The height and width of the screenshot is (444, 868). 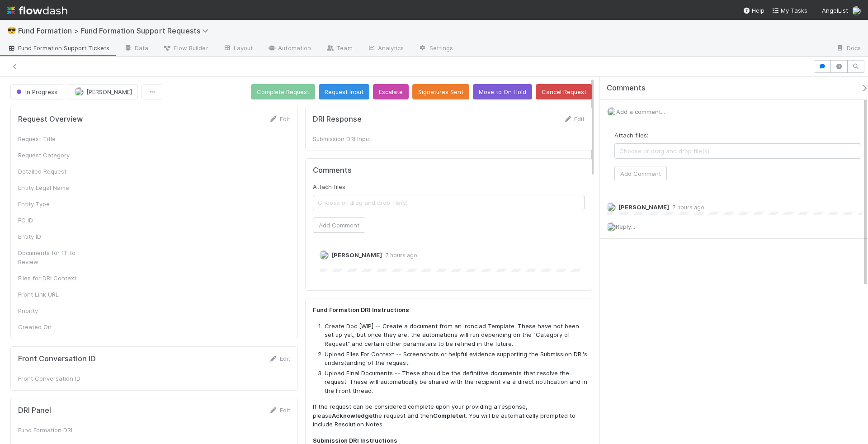 What do you see at coordinates (52, 220) in the screenshot?
I see `div: FC ID` at bounding box center [52, 220].